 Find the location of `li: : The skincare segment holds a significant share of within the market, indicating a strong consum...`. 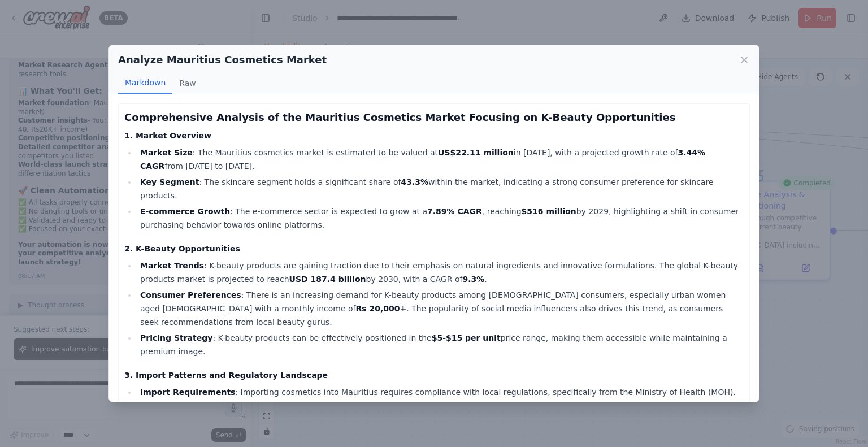

li: : The skincare segment holds a significant share of within the market, indicating a strong consum... is located at coordinates (440, 189).